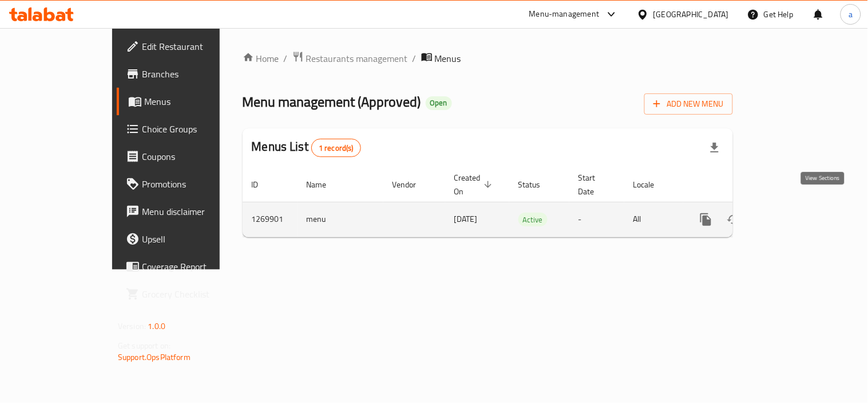 This screenshot has height=403, width=868. Describe the element at coordinates (187, 47) in the screenshot. I see `a: Edit Restaurant` at that location.